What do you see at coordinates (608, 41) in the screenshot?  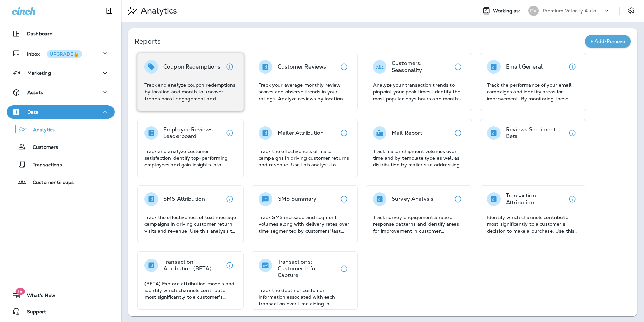 I see `button: + Add/Remove` at bounding box center [608, 41].